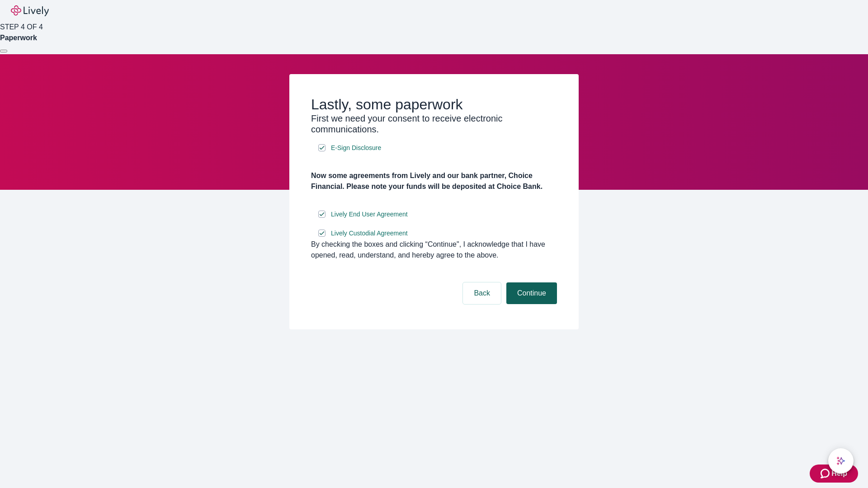  I want to click on h4: Now some agreements from Lively and our bank partner, Choice Financial. Please note your funds wi..., so click(434, 182).